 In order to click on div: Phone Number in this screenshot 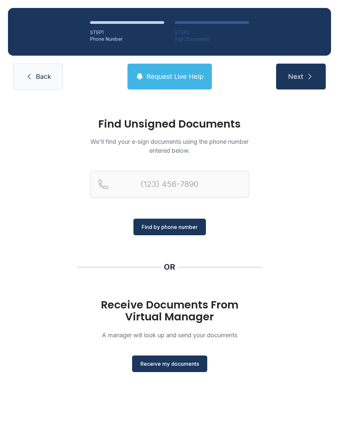, I will do `click(127, 39)`.